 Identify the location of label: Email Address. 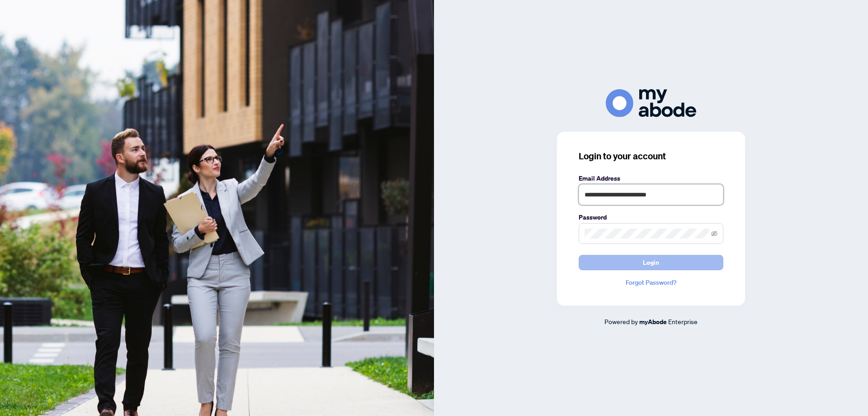
(651, 179).